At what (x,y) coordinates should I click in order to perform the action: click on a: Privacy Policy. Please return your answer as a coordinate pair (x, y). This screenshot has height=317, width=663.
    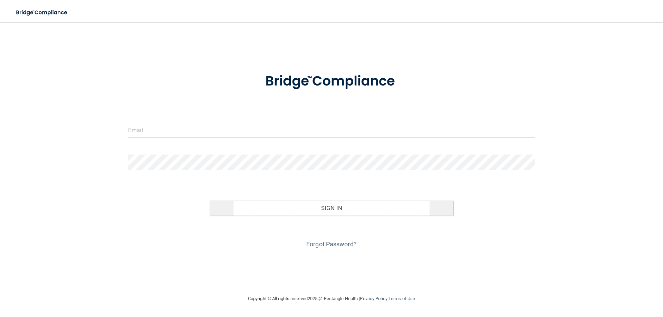
    Looking at the image, I should click on (373, 299).